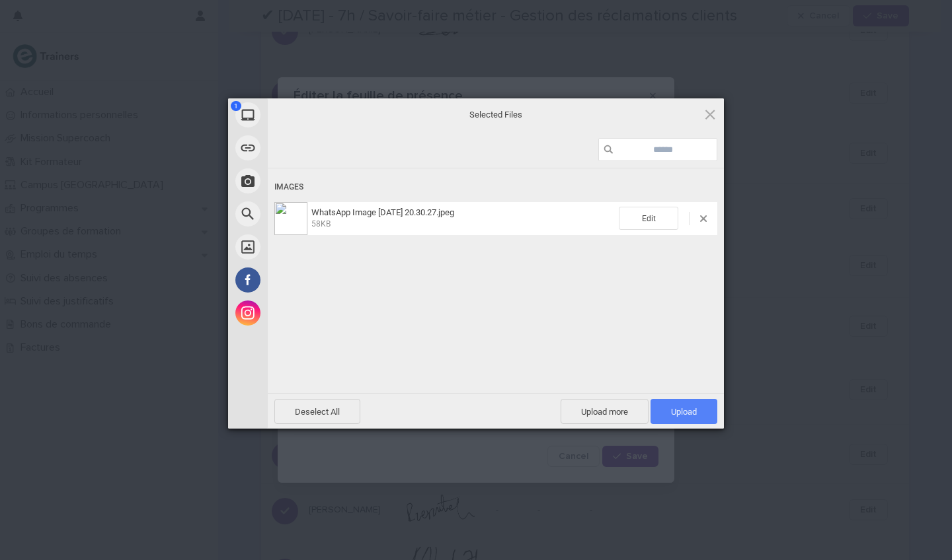 This screenshot has width=952, height=560. Describe the element at coordinates (308, 248) in the screenshot. I see `div: Unsplash` at that location.